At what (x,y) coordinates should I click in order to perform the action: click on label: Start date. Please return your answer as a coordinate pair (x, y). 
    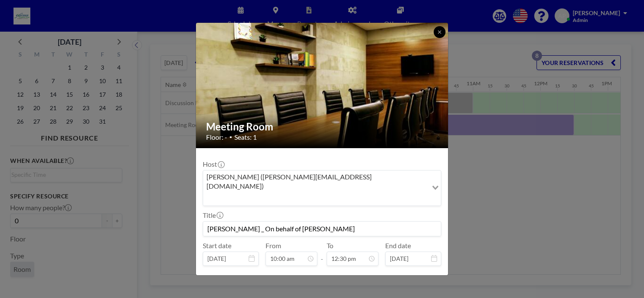
    Looking at the image, I should click on (217, 246).